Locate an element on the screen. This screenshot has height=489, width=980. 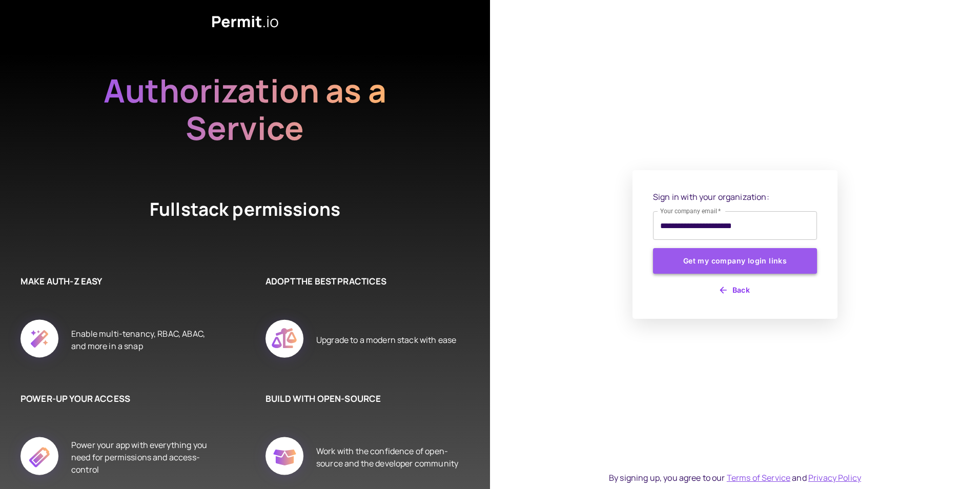
p: Sign in with your organization: is located at coordinates (735, 197).